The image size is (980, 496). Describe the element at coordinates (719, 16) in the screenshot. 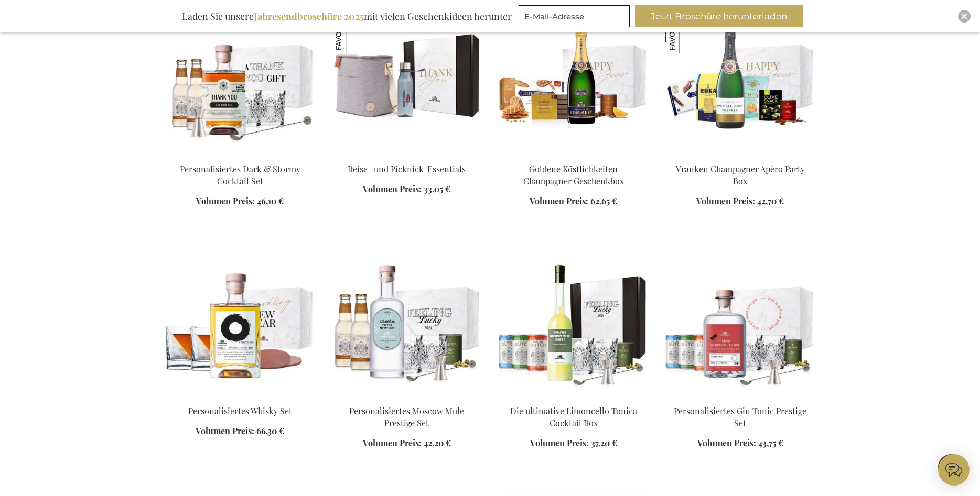

I see `button: Jetzt Broschüre herunterladen` at that location.